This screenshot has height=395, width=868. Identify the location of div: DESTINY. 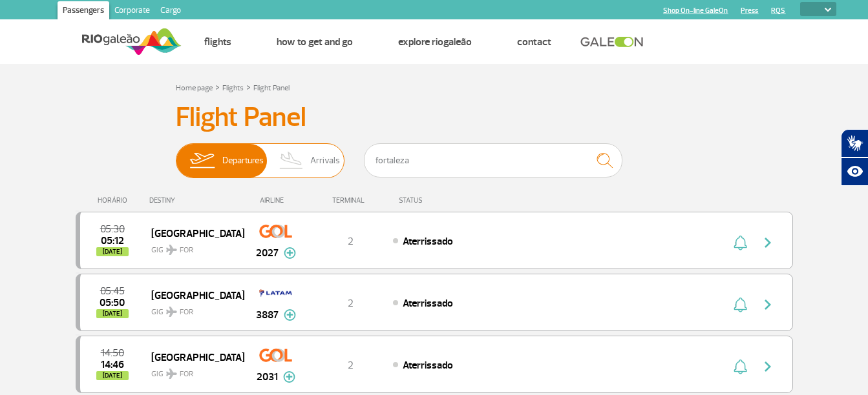
(196, 200).